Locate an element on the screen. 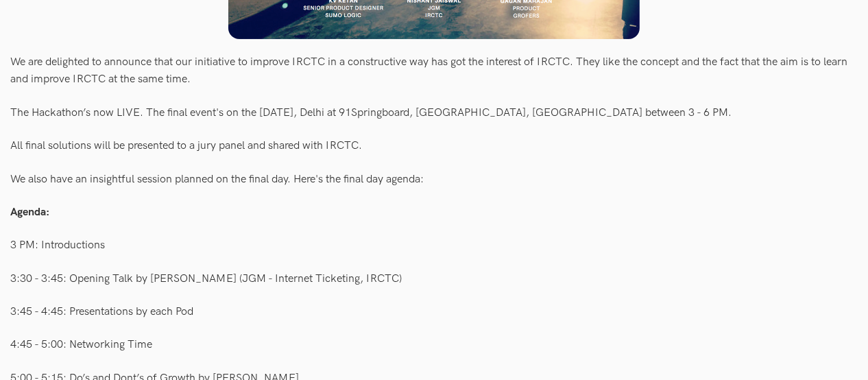  div: We are delighted to announce that our initiative to improve IRCTC in a constructive way has got t... is located at coordinates (434, 71).